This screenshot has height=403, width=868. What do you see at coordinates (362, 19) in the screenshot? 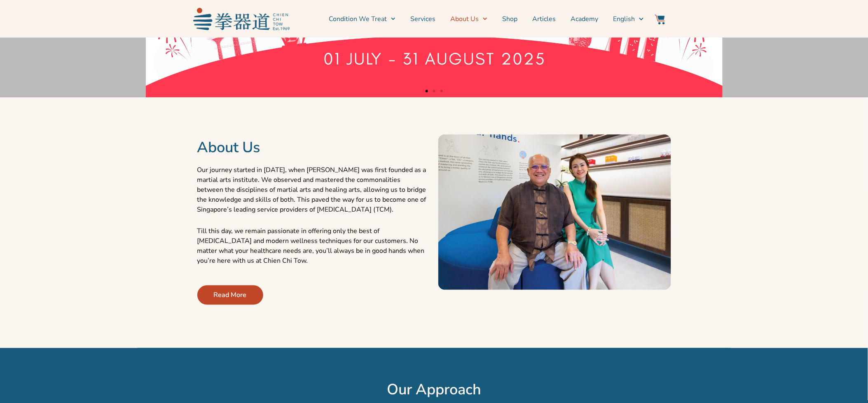
I see `a: Condition We Treat` at bounding box center [362, 19].